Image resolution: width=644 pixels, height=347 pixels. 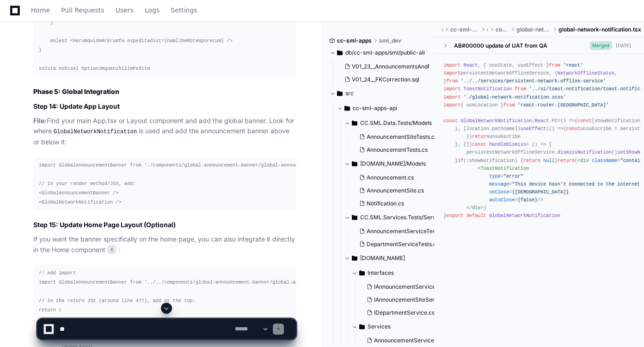 What do you see at coordinates (396, 123) in the screenshot?
I see `span: CC.SML.Data.Tests/Models` at bounding box center [396, 123].